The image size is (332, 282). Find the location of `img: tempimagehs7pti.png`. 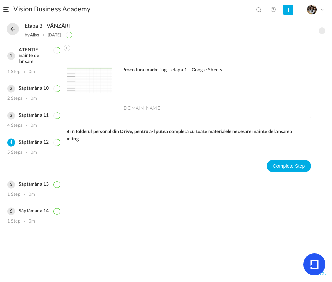

img: tempimagehs7pti.png is located at coordinates (312, 10).